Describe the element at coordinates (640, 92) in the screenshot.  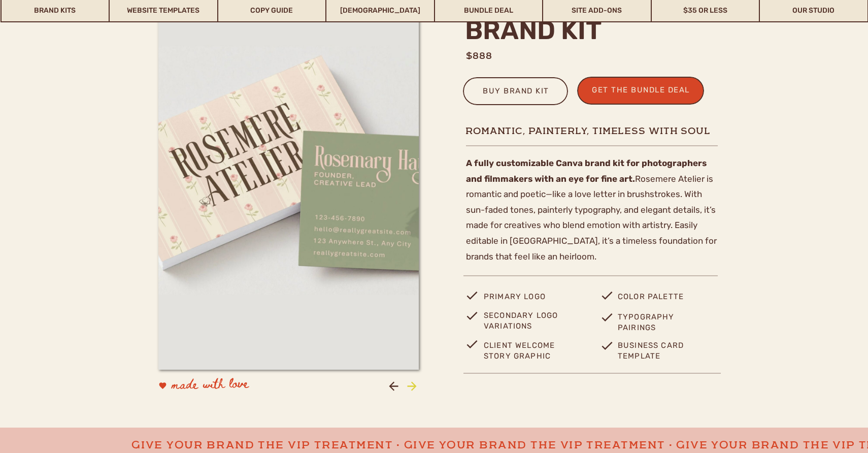
I see `div: get the bundle deal` at that location.